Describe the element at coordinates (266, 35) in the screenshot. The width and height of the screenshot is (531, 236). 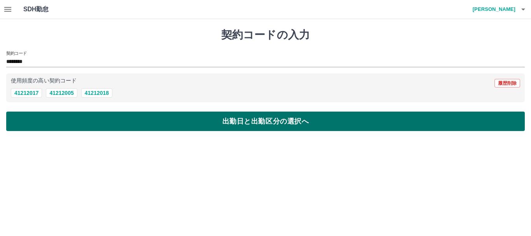
I see `h1: 契約コードの入力` at that location.